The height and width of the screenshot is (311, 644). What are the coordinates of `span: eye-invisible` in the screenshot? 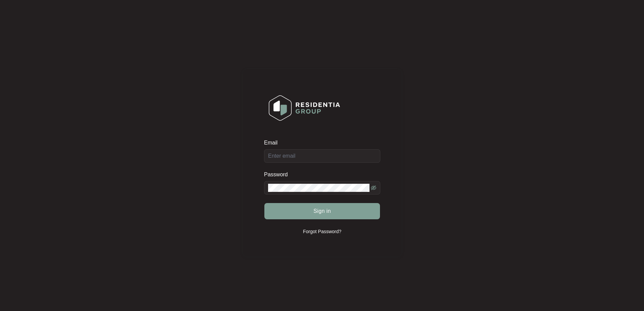 It's located at (374, 188).